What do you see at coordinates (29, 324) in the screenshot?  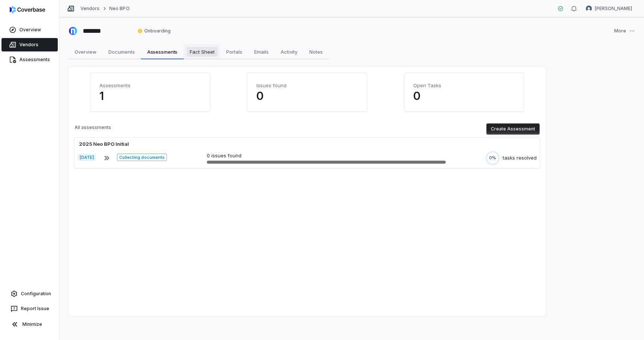 I see `button: Minimize` at bounding box center [29, 324].